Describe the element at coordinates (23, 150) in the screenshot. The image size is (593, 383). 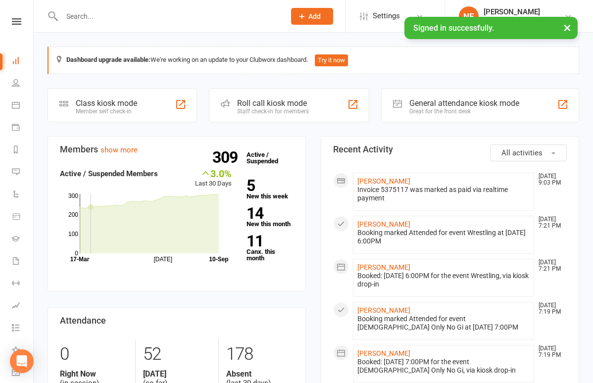
I see `a: Reports` at that location.